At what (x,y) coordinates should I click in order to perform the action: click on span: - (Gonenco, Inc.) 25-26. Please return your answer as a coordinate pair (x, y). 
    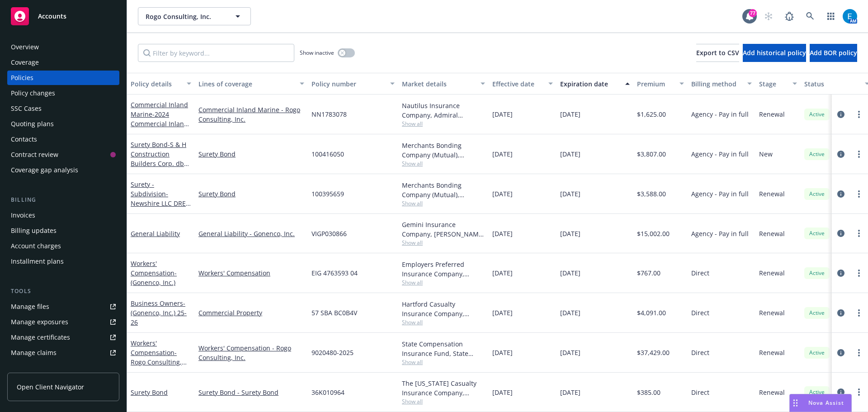
    Looking at the image, I should click on (158, 312).